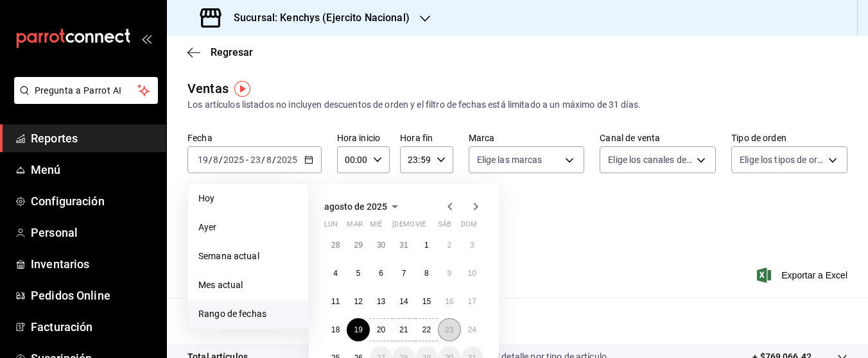 Image resolution: width=868 pixels, height=358 pixels. Describe the element at coordinates (472, 302) in the screenshot. I see `abbr: 17 de agosto de 2025` at that location.